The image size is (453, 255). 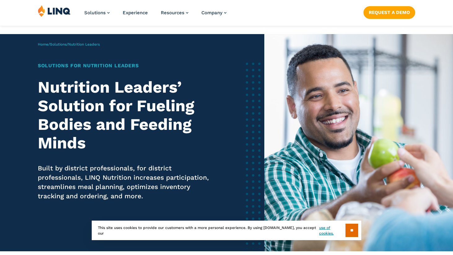 What do you see at coordinates (127, 182) in the screenshot?
I see `p: Built by district professionals, for district professionals, LINQ Nutrition increases participati...` at bounding box center [127, 182].